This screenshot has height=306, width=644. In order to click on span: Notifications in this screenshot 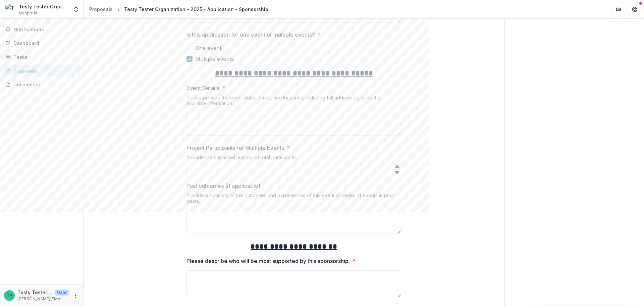, I will do `click(46, 30)`.